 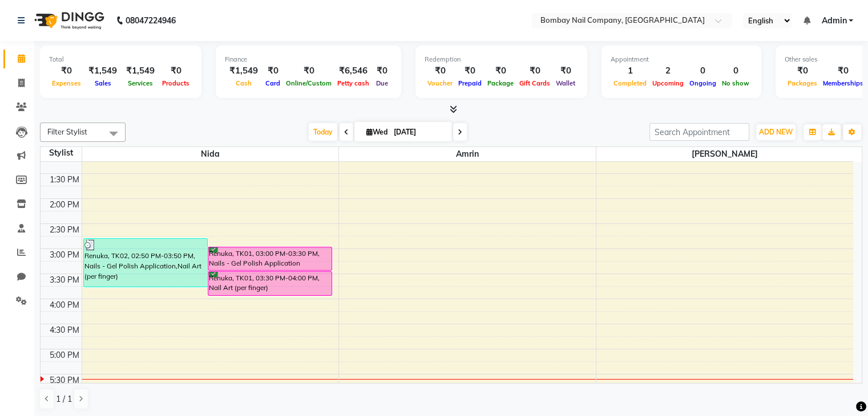 I want to click on div: 2:30 PM, so click(x=64, y=230).